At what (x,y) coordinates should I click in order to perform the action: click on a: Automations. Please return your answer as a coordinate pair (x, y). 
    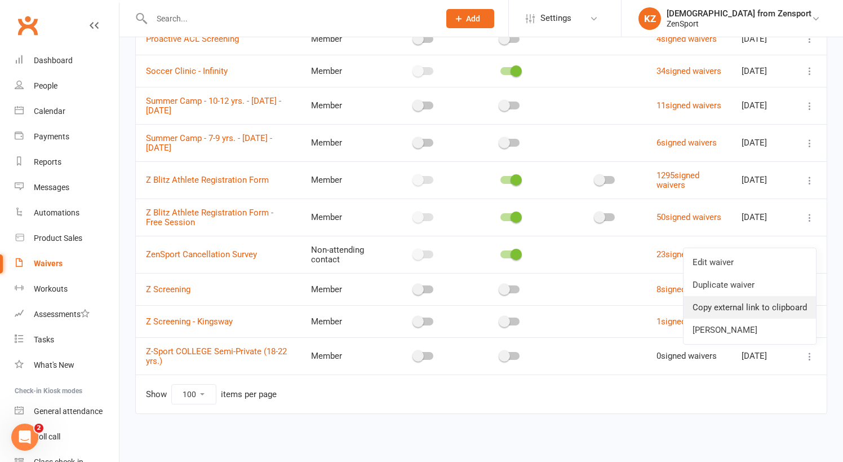
    Looking at the image, I should click on (67, 213).